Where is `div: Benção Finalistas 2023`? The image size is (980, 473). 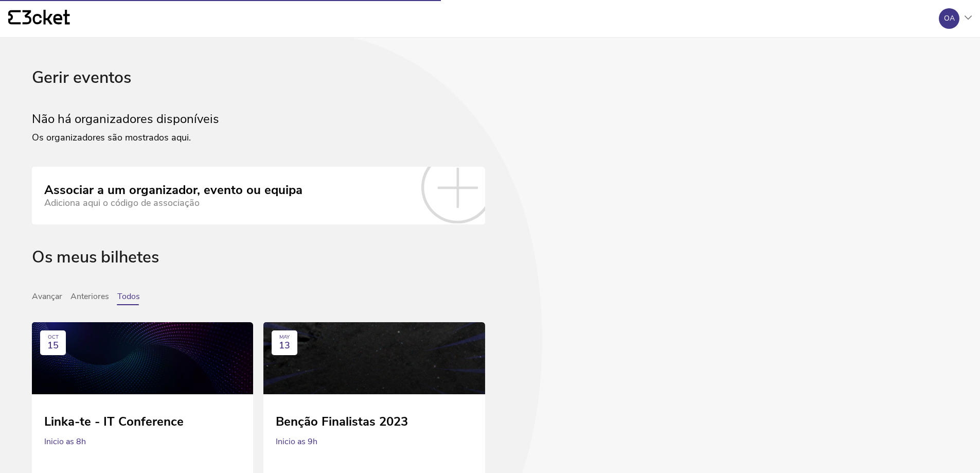 div: Benção Finalistas 2023 is located at coordinates (374, 418).